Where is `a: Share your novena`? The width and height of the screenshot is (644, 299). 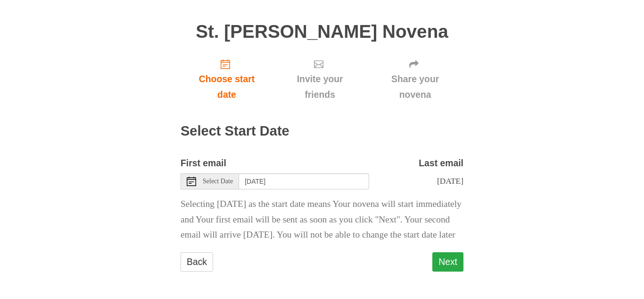 a: Share your novena is located at coordinates (415, 79).